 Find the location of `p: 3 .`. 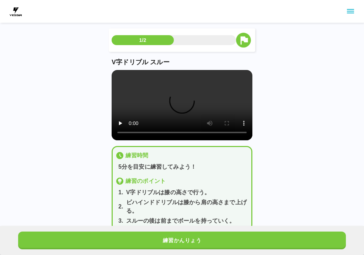

p: 3 . is located at coordinates (121, 221).